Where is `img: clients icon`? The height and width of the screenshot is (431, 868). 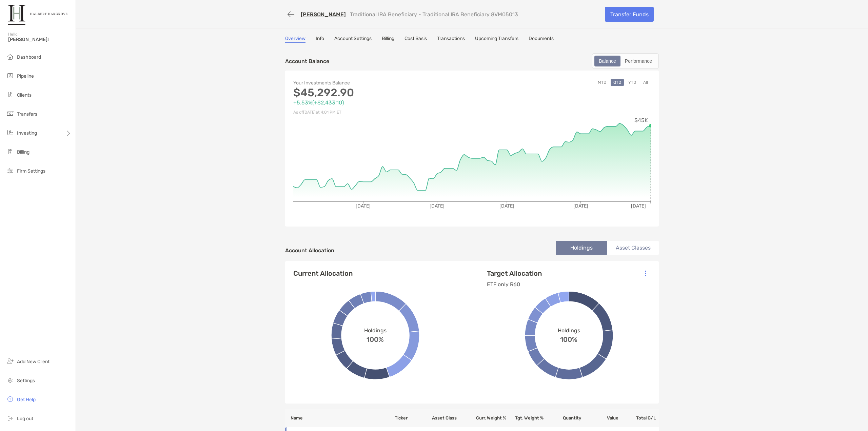
img: clients icon is located at coordinates (10, 95).